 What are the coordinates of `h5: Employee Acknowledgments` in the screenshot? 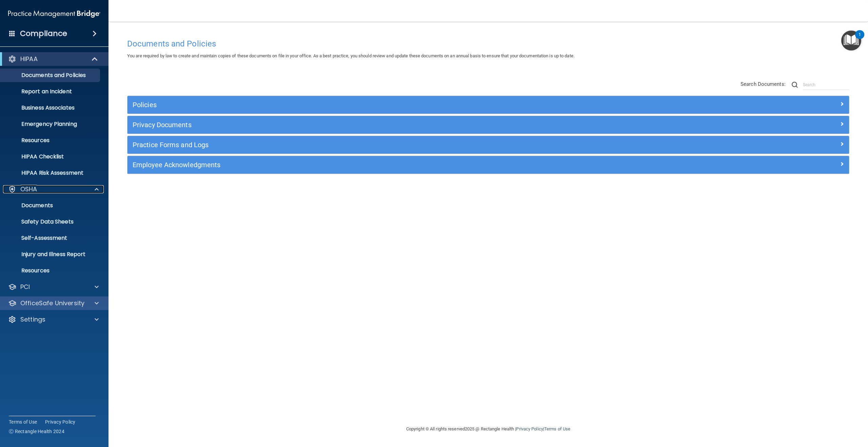 It's located at (398, 165).